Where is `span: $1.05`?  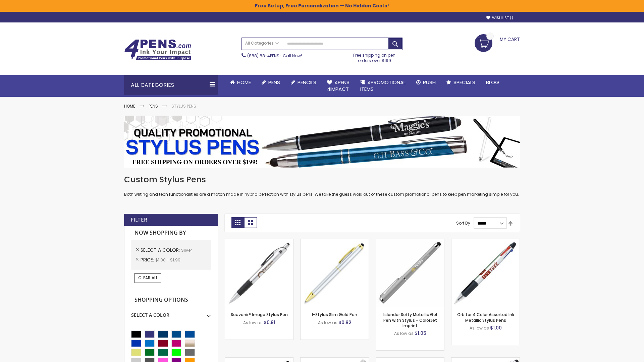
span: $1.05 is located at coordinates (420, 333).